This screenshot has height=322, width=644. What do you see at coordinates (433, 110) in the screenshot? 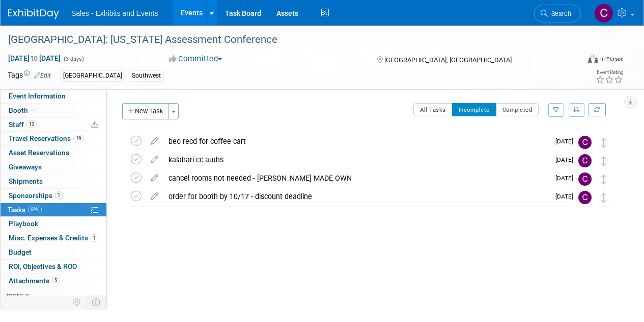
I see `button: All Tasks` at bounding box center [433, 110].